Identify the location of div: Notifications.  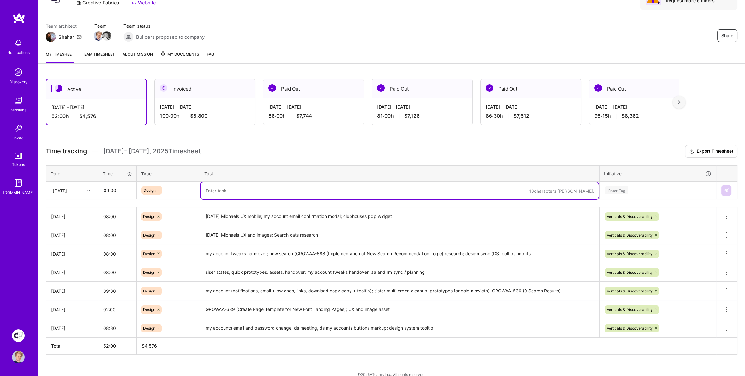
(18, 52).